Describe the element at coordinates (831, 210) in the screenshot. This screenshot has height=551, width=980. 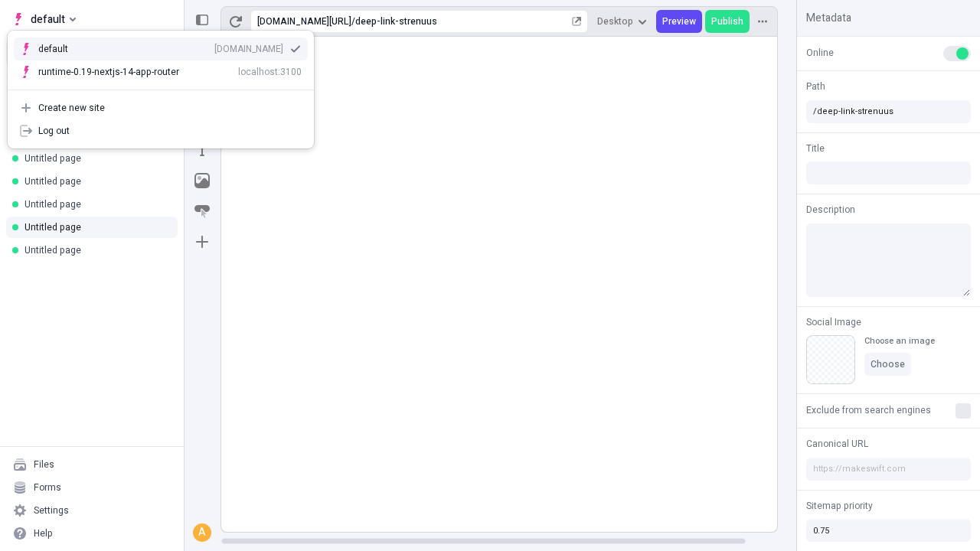
I see `span: Description` at that location.